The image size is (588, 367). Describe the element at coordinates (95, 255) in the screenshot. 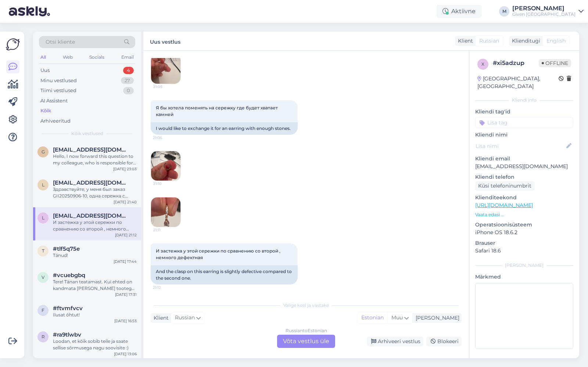

I see `div: Tänud!` at that location.